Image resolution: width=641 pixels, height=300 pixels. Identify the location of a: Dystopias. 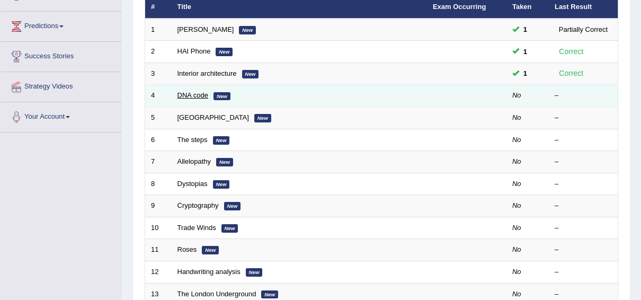
(192, 183).